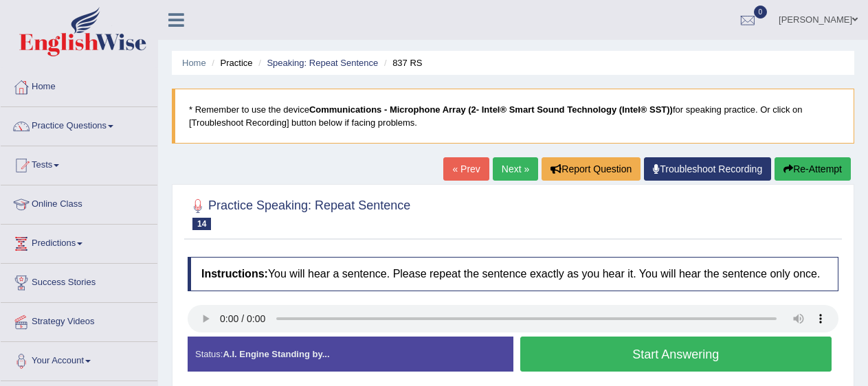 The image size is (868, 386). What do you see at coordinates (79, 242) in the screenshot?
I see `a: Predictions` at bounding box center [79, 242].